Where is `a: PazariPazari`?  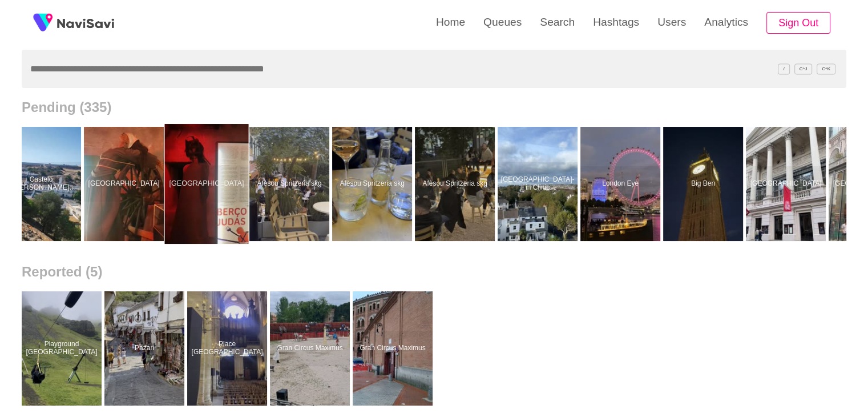
a: PazariPazari is located at coordinates (146, 349).